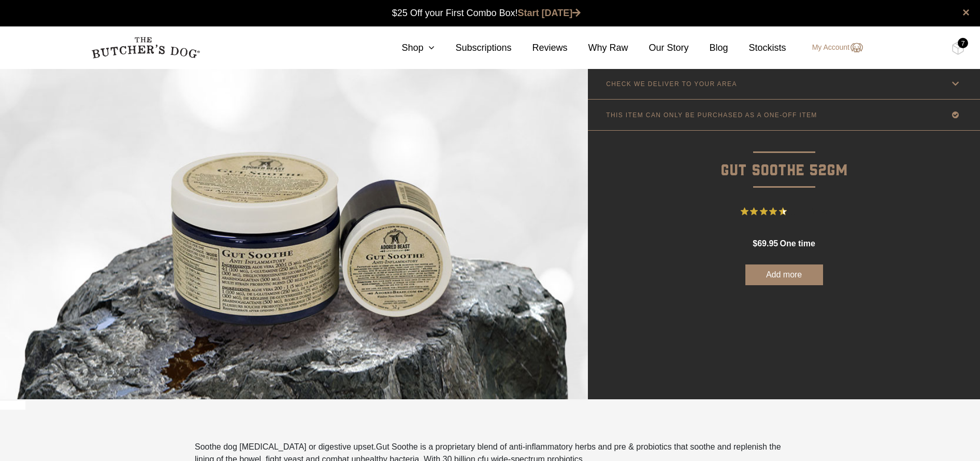 The image size is (980, 461). What do you see at coordinates (709, 48) in the screenshot?
I see `a: Blog` at bounding box center [709, 48].